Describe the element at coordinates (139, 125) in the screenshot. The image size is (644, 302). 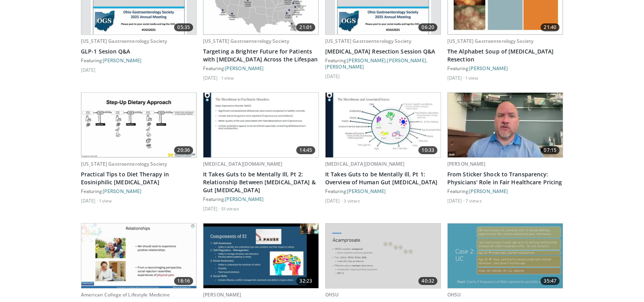
I see `a: 20:36` at that location.